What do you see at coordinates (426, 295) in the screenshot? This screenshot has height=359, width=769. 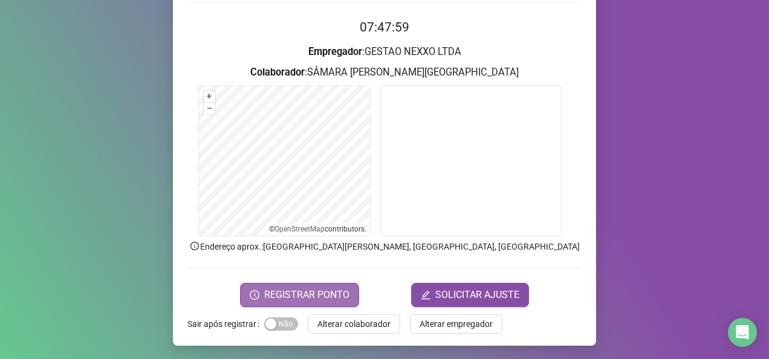 I see `span: edit` at bounding box center [426, 295].